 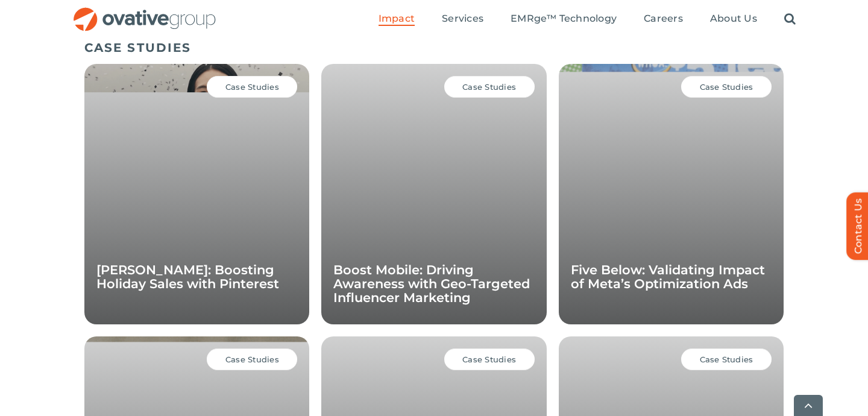 What do you see at coordinates (462, 19) in the screenshot?
I see `a: Services` at bounding box center [462, 19].